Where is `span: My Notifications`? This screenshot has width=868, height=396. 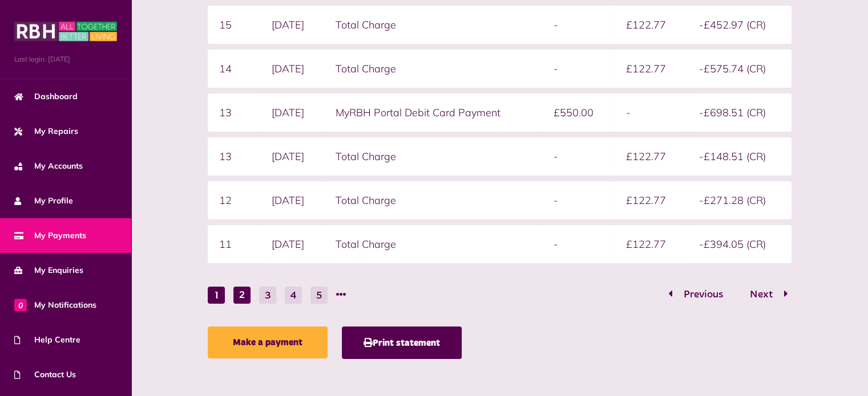 span: My Notifications is located at coordinates (56, 305).